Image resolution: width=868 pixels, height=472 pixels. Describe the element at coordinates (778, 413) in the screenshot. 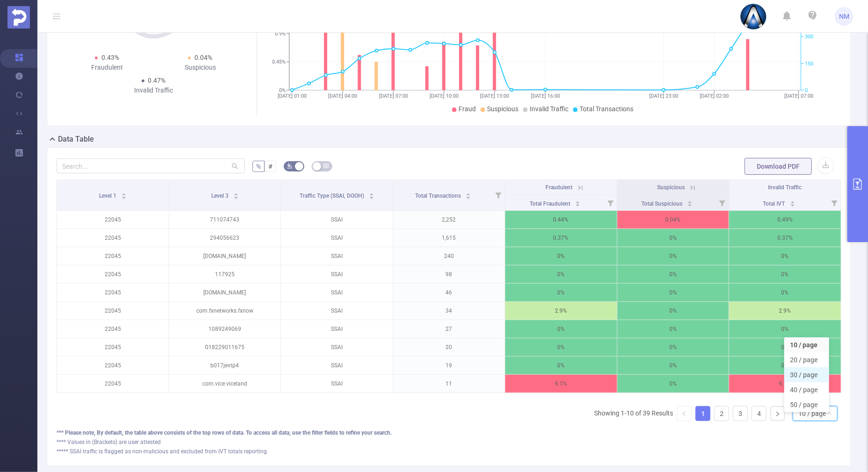

I see `li: Next Page` at that location.